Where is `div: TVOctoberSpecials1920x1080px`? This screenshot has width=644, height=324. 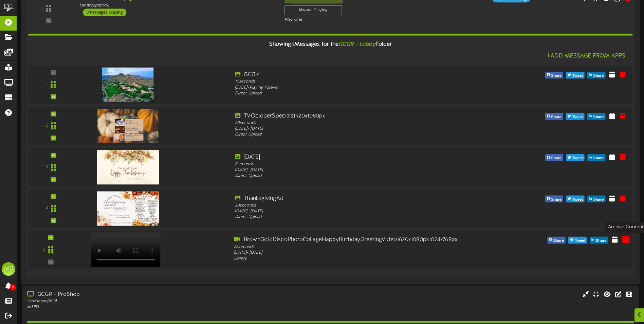
div: TVOctoberSpecials1920x1080px is located at coordinates (356, 116).